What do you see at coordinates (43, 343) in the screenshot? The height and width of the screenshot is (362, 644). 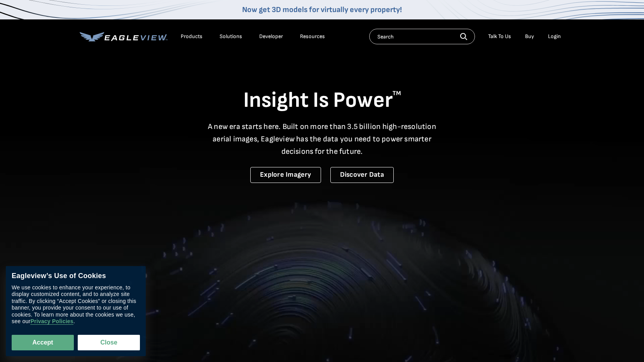 I see `button: Accept` at bounding box center [43, 343].